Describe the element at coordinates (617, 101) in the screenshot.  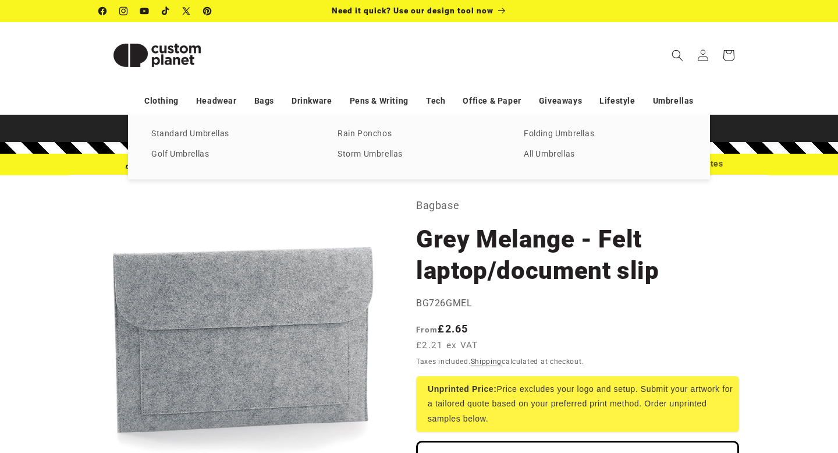
I see `a: Lifestyle` at that location.